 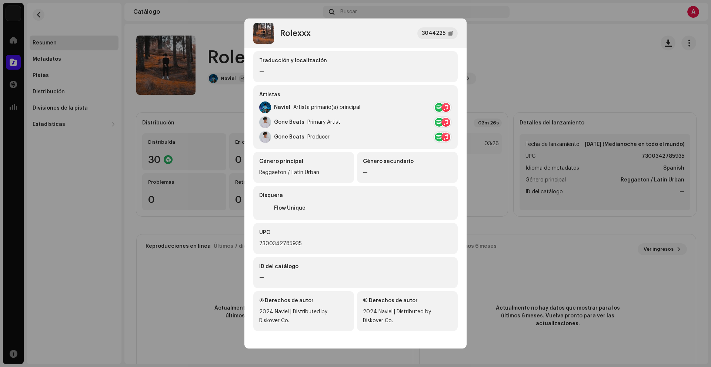 I want to click on div: 3044225, so click(x=434, y=33).